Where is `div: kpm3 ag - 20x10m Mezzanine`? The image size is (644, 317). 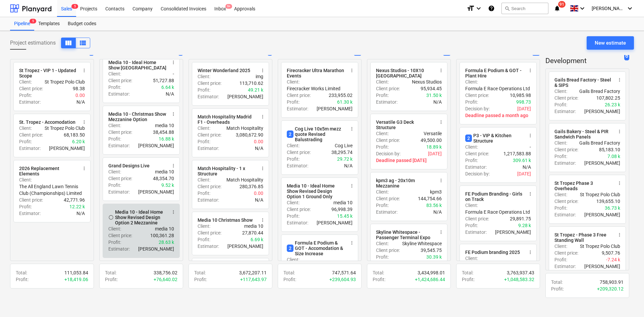 div: kpm3 ag - 20x10m Mezzanine is located at coordinates (405, 183).